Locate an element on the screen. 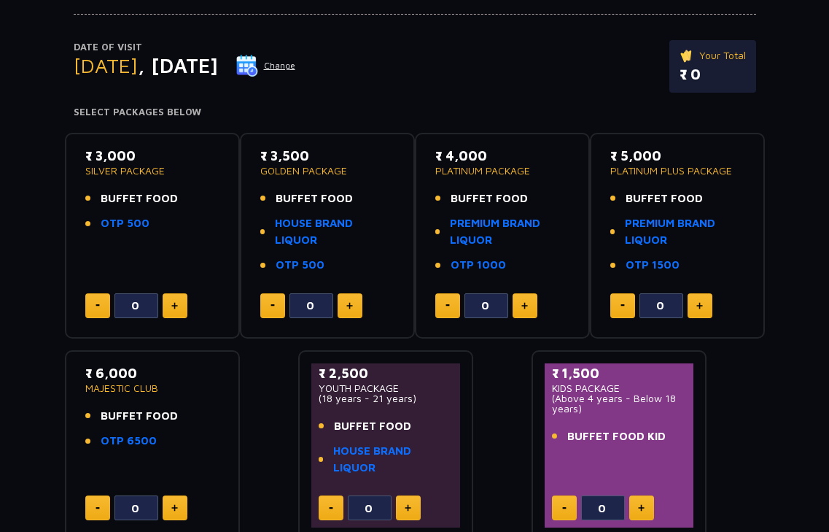 The width and height of the screenshot is (829, 532). p: ₹ 6,000 is located at coordinates (152, 373).